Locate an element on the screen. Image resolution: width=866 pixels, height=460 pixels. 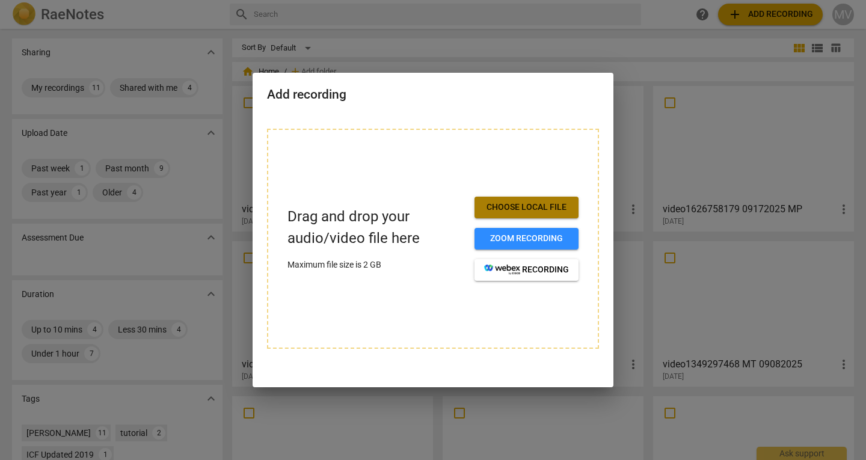
span: Zoom recording is located at coordinates (526, 239).